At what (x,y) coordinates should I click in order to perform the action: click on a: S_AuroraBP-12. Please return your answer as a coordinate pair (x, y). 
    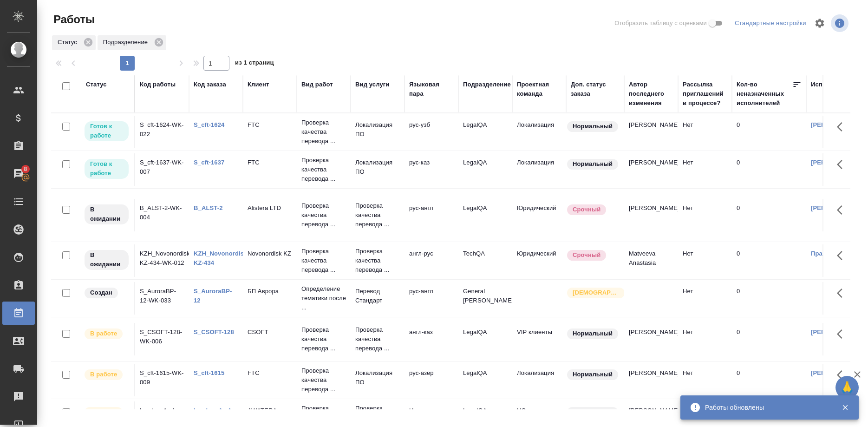
    Looking at the image, I should click on (212, 295).